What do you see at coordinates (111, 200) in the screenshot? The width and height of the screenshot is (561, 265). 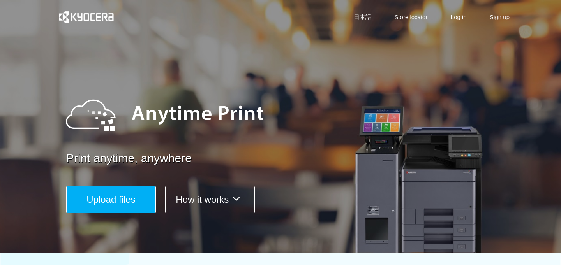 I see `button: Upload files` at bounding box center [111, 200].